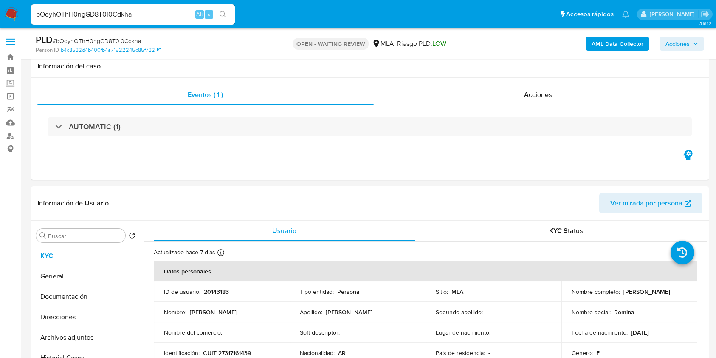 Image resolution: width=716 pixels, height=358 pixels. I want to click on a: b4c8532d4b400fb4a71522245c85f732, so click(110, 50).